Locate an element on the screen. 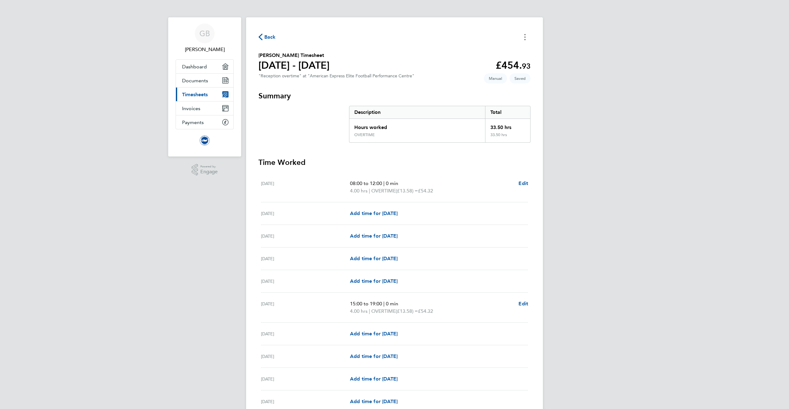 The height and width of the screenshot is (409, 789). span: Back is located at coordinates (270, 37).